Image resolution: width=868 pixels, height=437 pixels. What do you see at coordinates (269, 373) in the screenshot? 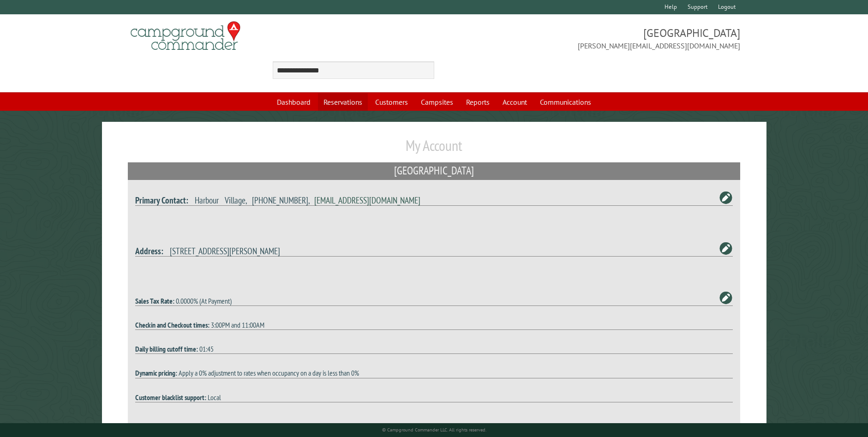
I see `span: Apply a 0% adjustment to rates when occupancy on a day is less than 0%` at bounding box center [269, 373].